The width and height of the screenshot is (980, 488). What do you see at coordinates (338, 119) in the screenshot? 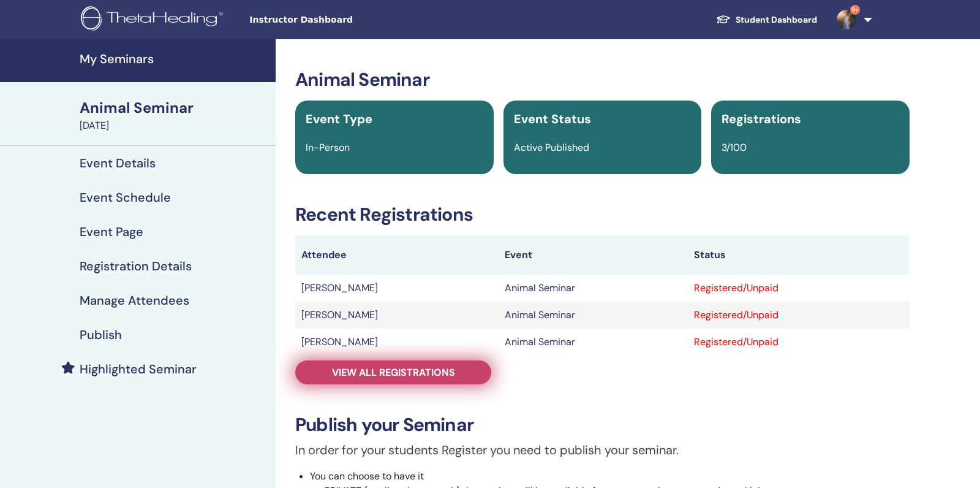
I see `span: Event Type` at bounding box center [338, 119].